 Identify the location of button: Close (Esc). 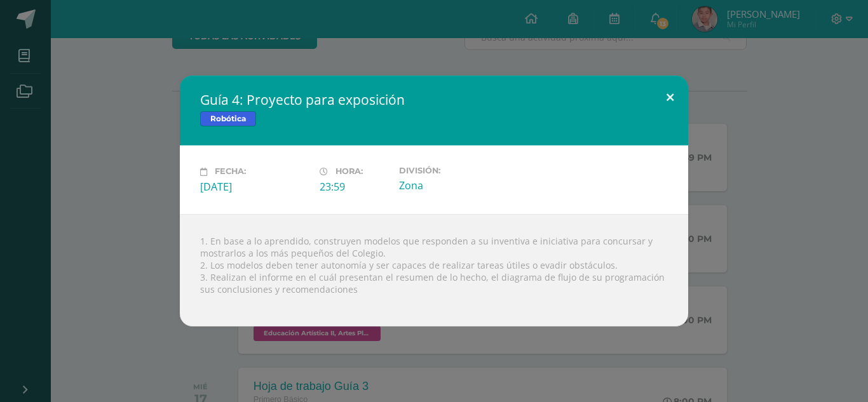
(669, 98).